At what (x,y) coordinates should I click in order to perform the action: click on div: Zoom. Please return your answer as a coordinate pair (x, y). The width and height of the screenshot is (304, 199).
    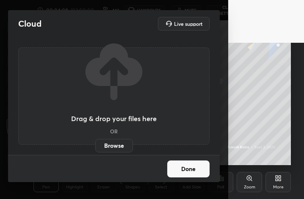
    Looking at the image, I should click on (250, 187).